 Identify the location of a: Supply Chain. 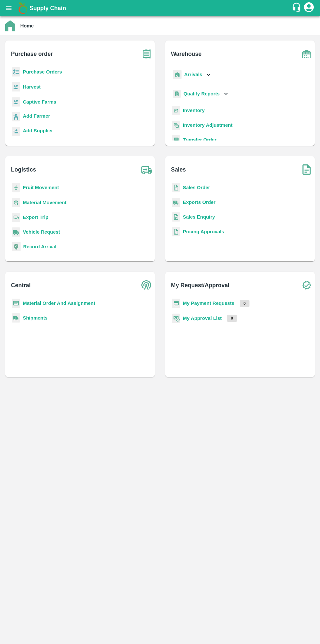
(160, 8).